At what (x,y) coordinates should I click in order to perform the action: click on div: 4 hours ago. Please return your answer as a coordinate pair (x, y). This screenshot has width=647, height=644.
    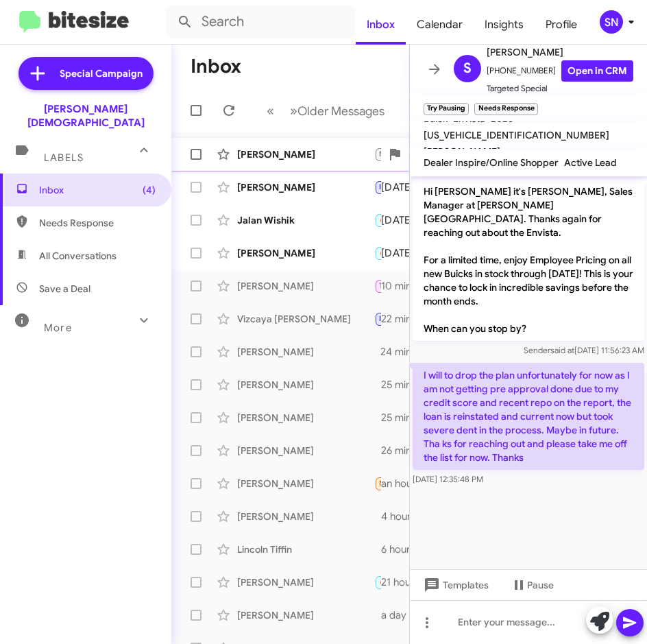
    Looking at the image, I should click on (415, 516).